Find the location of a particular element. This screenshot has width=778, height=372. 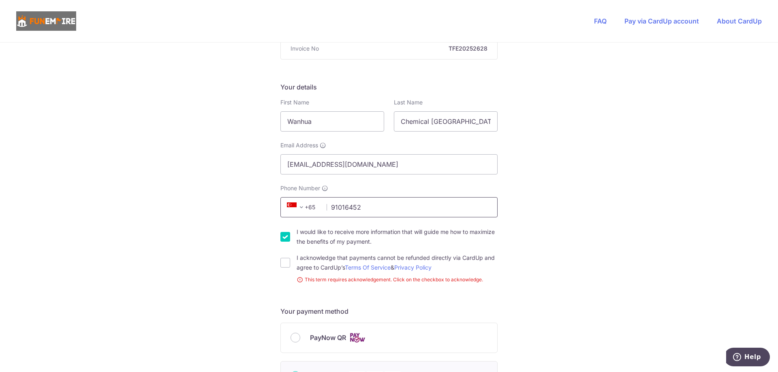

div: PayNow QR Cards logo is located at coordinates (389, 338).